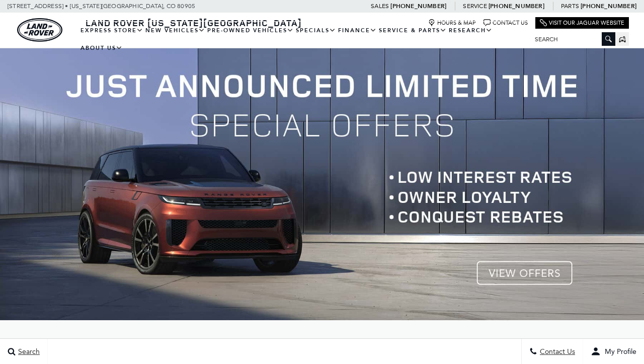 This screenshot has height=364, width=644. I want to click on a: New Vehicles, so click(175, 30).